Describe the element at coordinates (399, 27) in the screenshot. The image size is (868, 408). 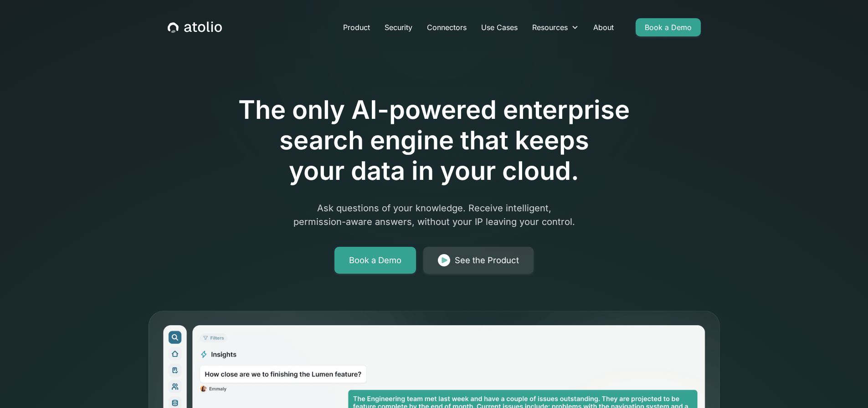
I see `a: Security` at that location.